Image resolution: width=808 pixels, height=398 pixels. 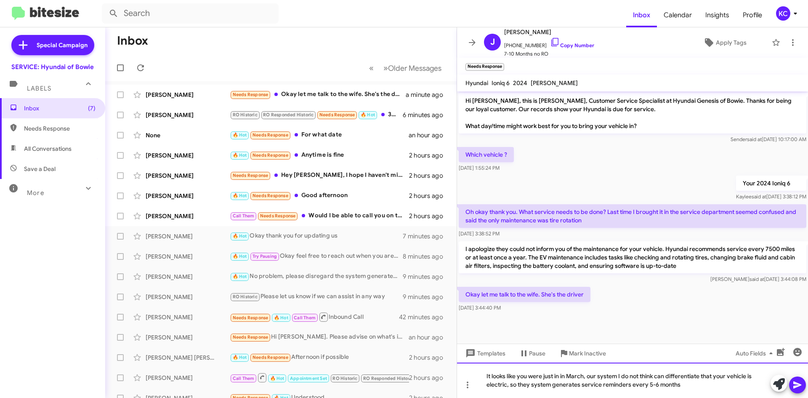 What do you see at coordinates (320, 377) in the screenshot?
I see `div: thats okay, I wondered if it was for that one` at bounding box center [320, 377].